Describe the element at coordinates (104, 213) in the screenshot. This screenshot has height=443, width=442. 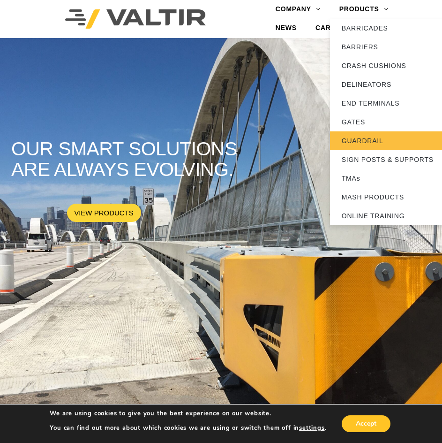
I see `a: VIEW PRODUCTS` at that location.